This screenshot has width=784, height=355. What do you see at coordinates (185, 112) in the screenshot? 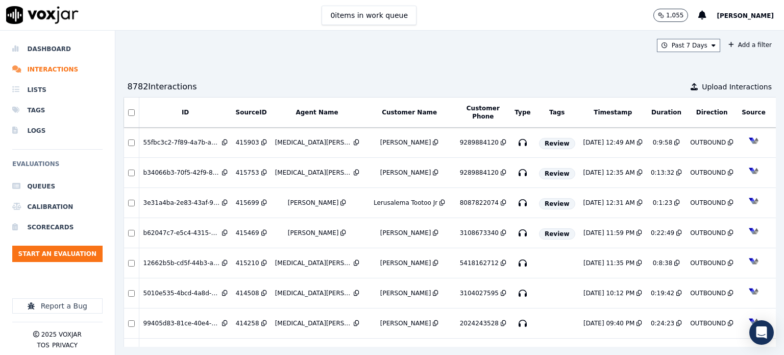
I see `button: ID` at bounding box center [185, 112].